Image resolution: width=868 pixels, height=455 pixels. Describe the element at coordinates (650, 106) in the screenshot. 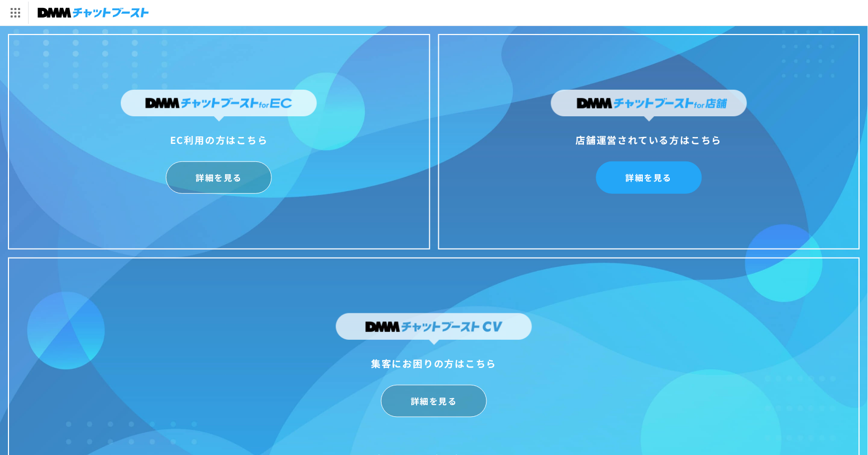

I see `img: DMMチャットブーストfor店舗` at that location.